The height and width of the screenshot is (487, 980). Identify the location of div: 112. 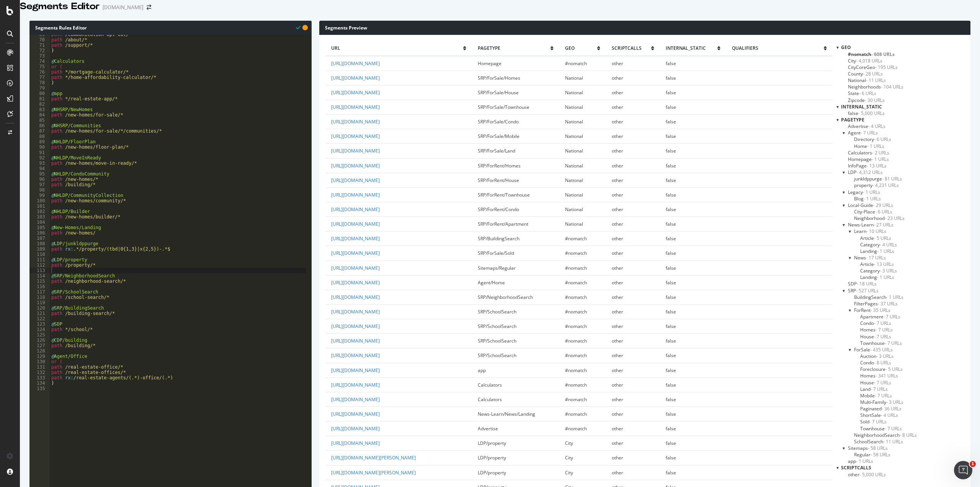
(39, 265).